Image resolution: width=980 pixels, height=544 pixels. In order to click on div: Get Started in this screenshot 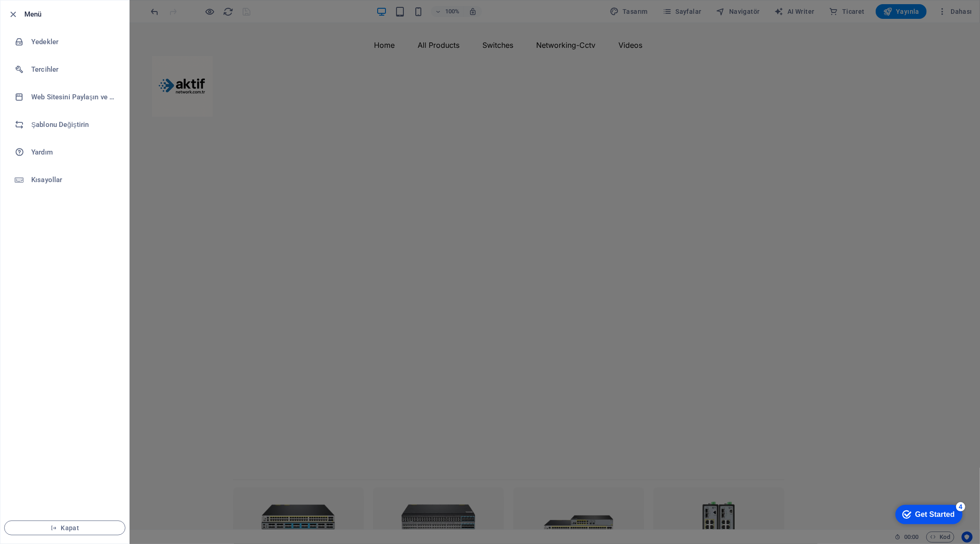, I will do `click(47, 15)`.